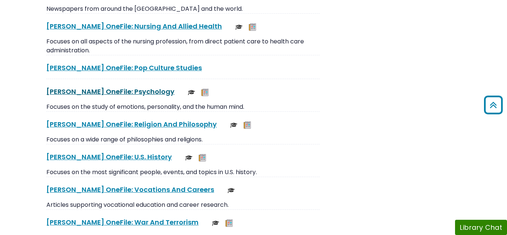 The width and height of the screenshot is (507, 235). What do you see at coordinates (183, 172) in the screenshot?
I see `p: Focuses on the most significant people, events, and topics in U.S. history.` at bounding box center [183, 172].